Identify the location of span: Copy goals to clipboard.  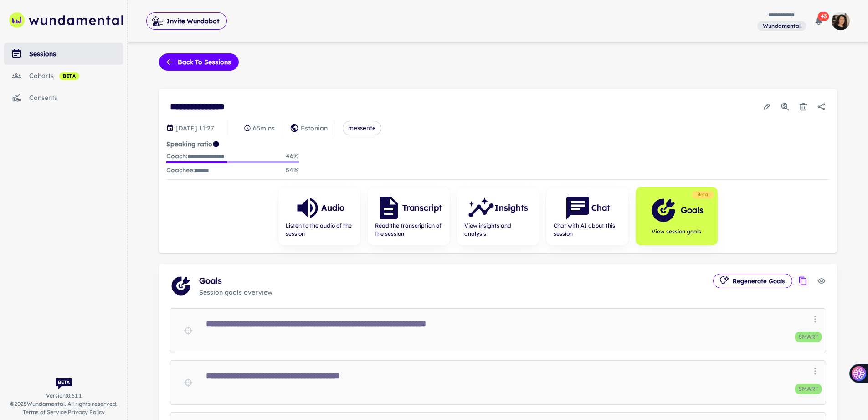
(803, 281).